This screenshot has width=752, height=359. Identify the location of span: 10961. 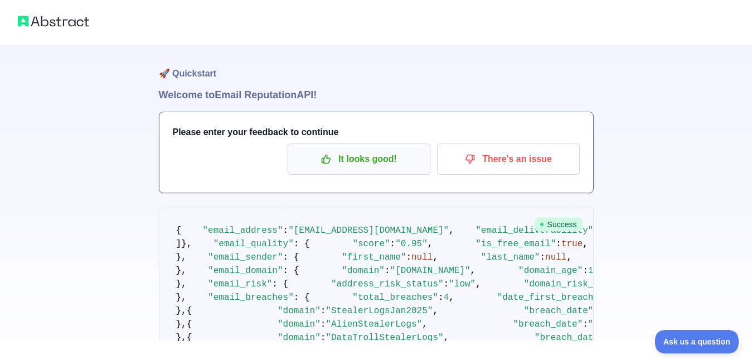
(602, 271).